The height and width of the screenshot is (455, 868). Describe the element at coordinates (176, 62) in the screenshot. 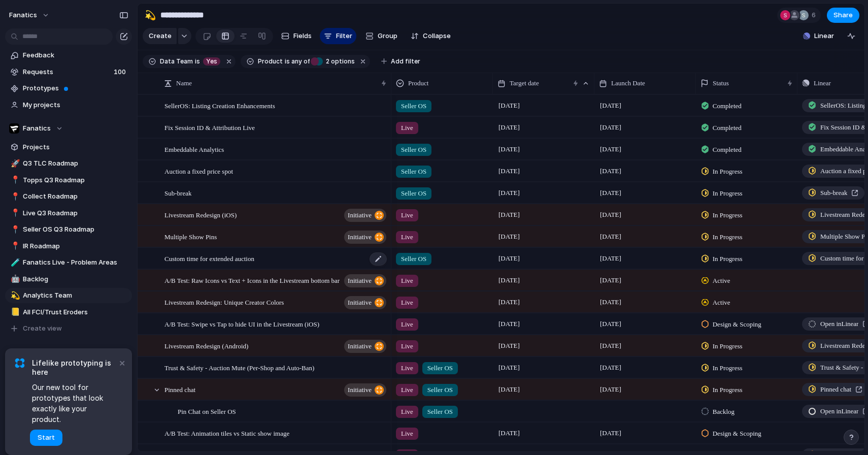

I see `span: Data Team` at that location.